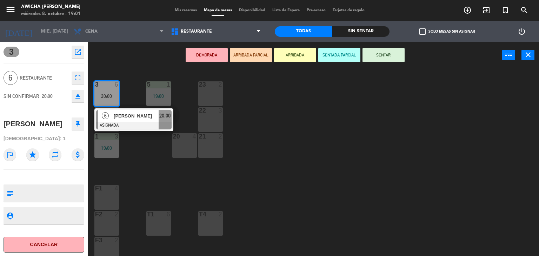 This screenshot has height=256, width=539. What do you see at coordinates (78, 78) in the screenshot?
I see `button: fullscreen` at bounding box center [78, 78].